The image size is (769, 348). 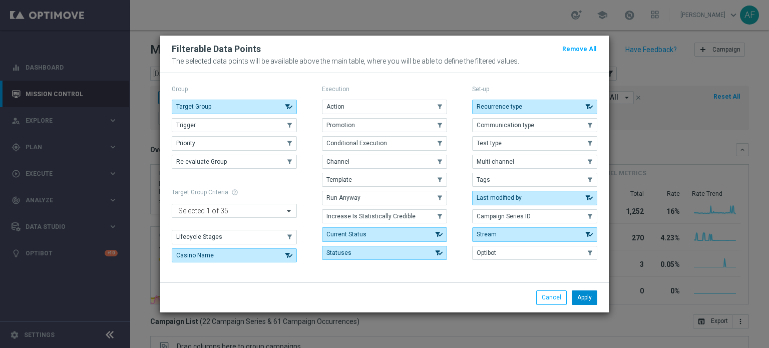 What do you see at coordinates (486, 253) in the screenshot?
I see `span: Optibot` at bounding box center [486, 253].